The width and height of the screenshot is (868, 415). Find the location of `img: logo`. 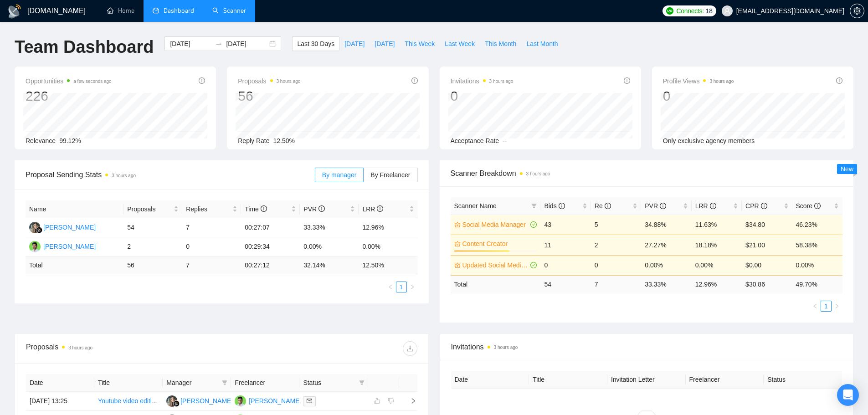

img: logo is located at coordinates (15, 12).